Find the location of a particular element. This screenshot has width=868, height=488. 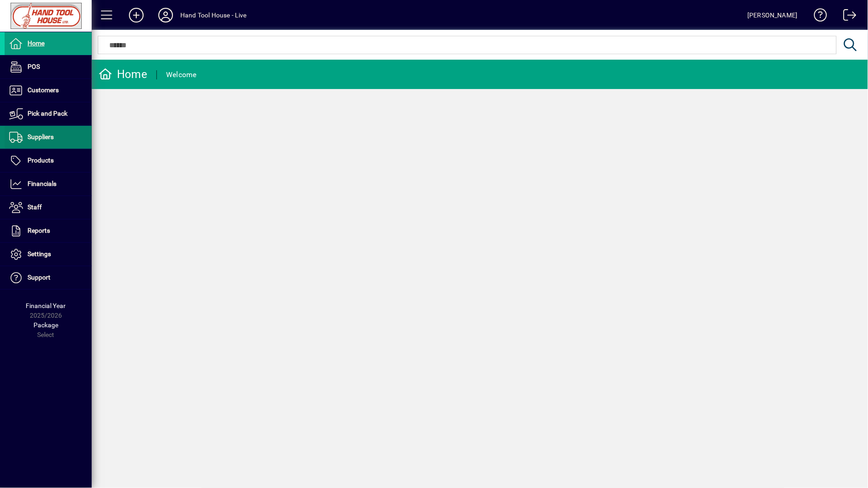

button: Add is located at coordinates (136, 15).